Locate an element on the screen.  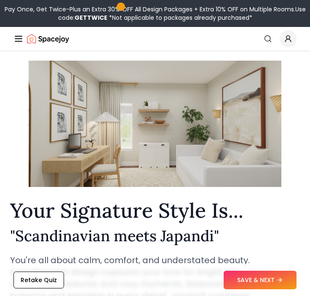
b: GETTWICE is located at coordinates (91, 18).